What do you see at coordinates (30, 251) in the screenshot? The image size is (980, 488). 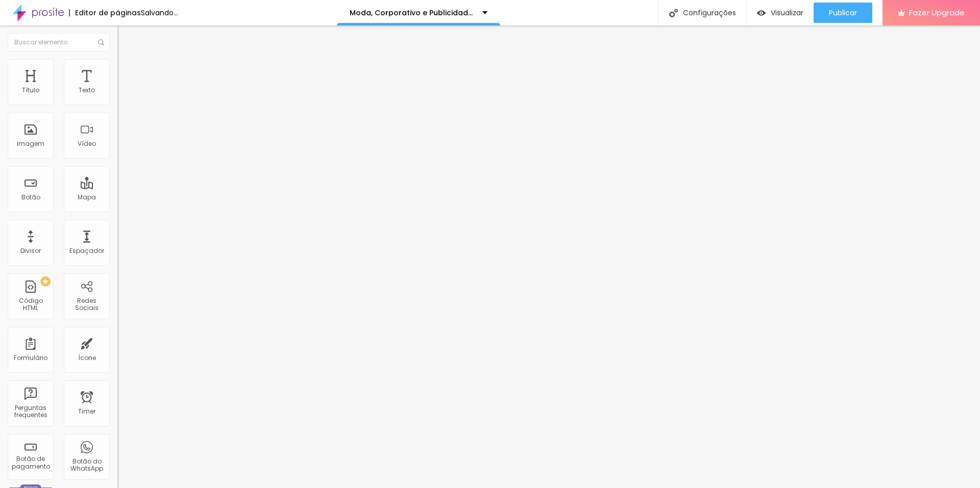 I see `div: Divisor` at bounding box center [30, 251].